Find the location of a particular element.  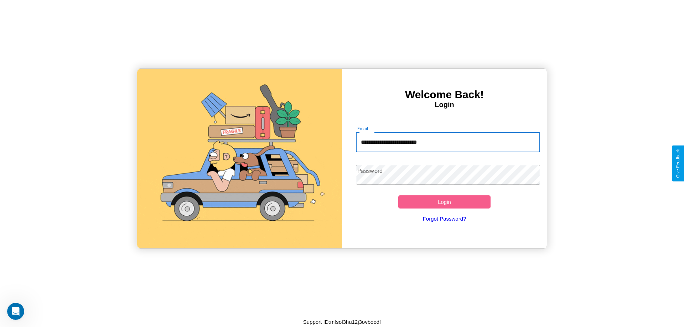

div: Give Feedback is located at coordinates (678, 163).